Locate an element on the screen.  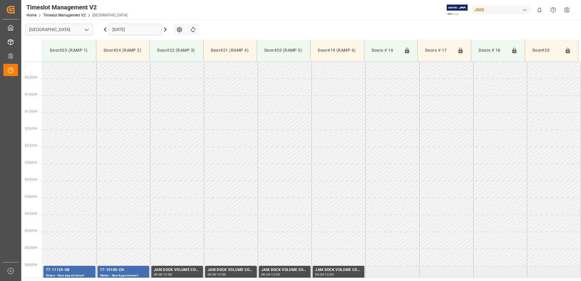
img: Exertis%20JAM%20-%20Email%20Logo.jpg_1722504956.jpg is located at coordinates (457, 10).